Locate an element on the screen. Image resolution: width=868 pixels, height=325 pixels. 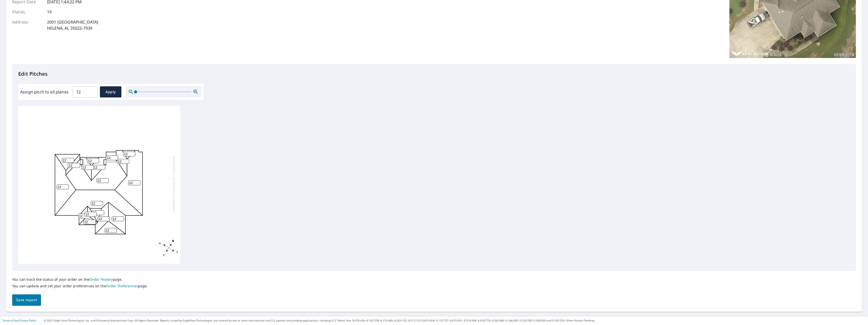
label: Assign pitch to all planes is located at coordinates (45, 92).